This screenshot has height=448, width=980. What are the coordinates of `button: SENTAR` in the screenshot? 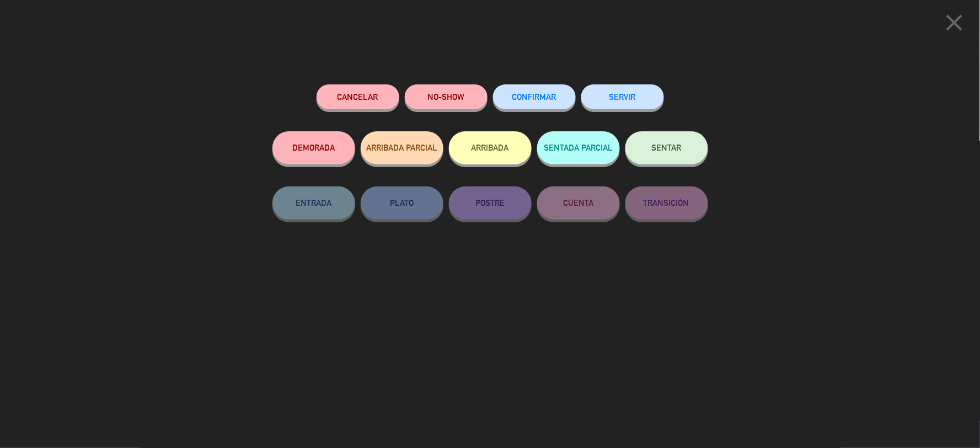 It's located at (667, 148).